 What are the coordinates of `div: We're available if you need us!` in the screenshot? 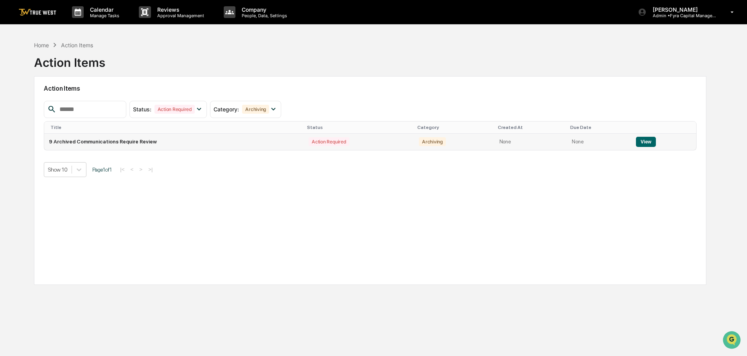 It's located at (71, 71).